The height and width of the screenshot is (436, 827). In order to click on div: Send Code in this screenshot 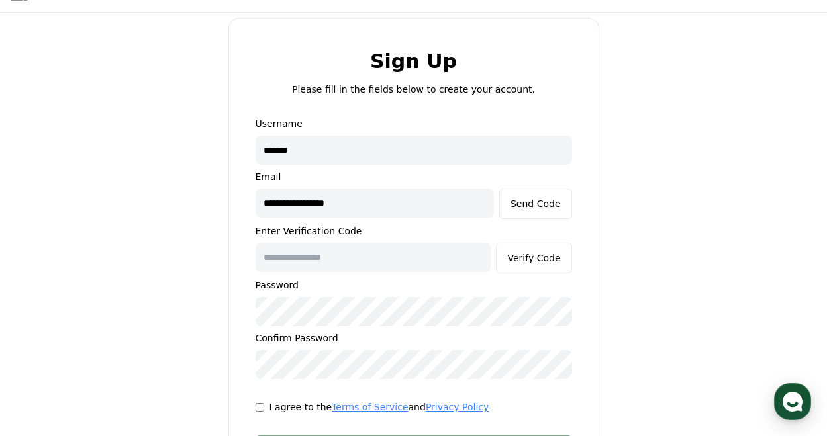, I will do `click(535, 204)`.